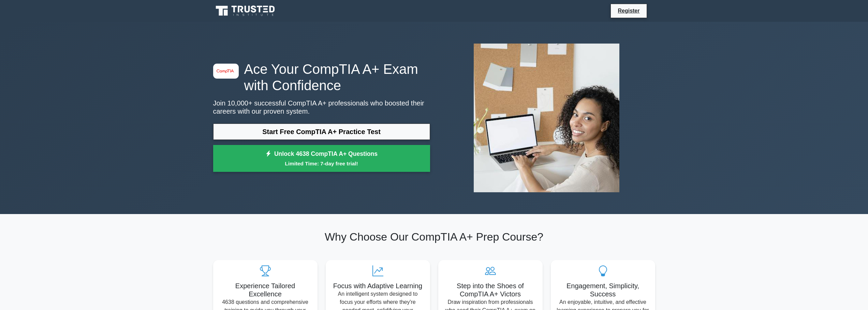 The height and width of the screenshot is (310, 868). What do you see at coordinates (603, 290) in the screenshot?
I see `h5: Engagement, Simplicity, Success` at bounding box center [603, 290].